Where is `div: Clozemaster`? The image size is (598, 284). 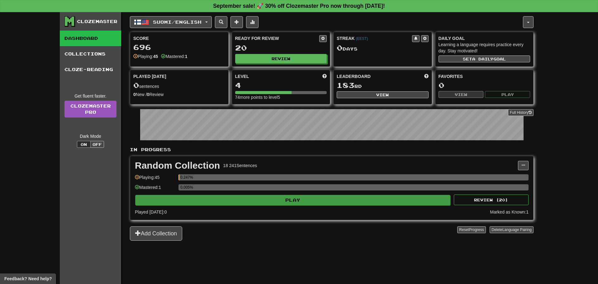
div: Clozemaster is located at coordinates (97, 21).